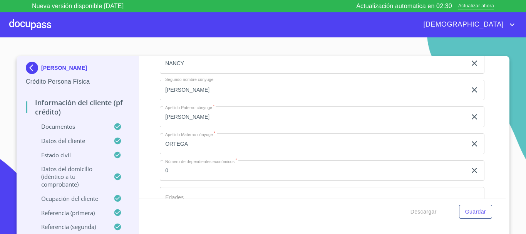 The width and height of the screenshot is (526, 234). What do you see at coordinates (476, 211) in the screenshot?
I see `button: Guardar` at bounding box center [476, 211].